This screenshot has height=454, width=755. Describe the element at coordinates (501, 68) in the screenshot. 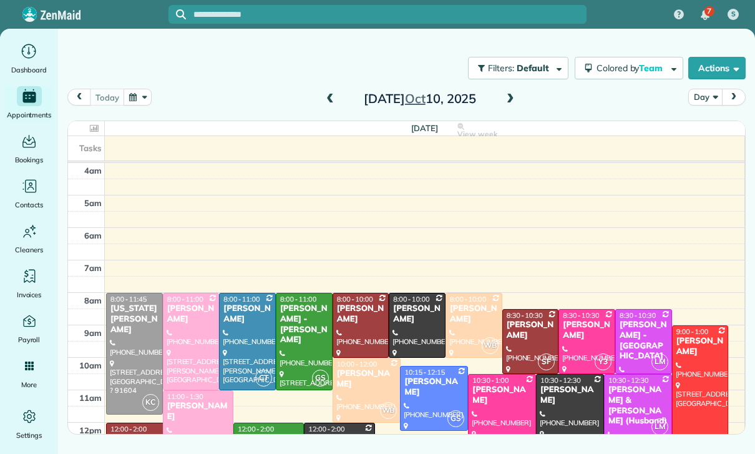

I see `span: Filters:` at that location.